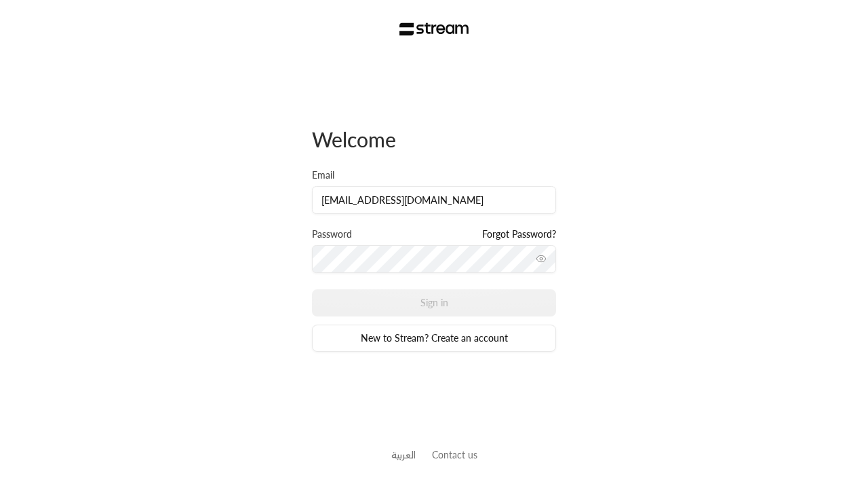 This screenshot has height=489, width=868. Describe the element at coordinates (454, 454) in the screenshot. I see `button: Contact us` at that location.